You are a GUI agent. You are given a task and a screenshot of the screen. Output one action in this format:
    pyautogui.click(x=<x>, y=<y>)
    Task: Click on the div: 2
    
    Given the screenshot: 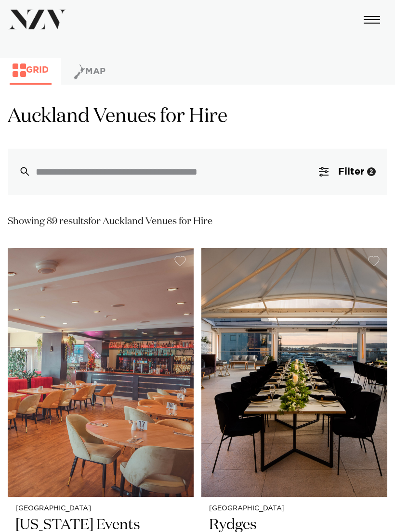 What is the action you would take?
    pyautogui.click(x=371, y=172)
    